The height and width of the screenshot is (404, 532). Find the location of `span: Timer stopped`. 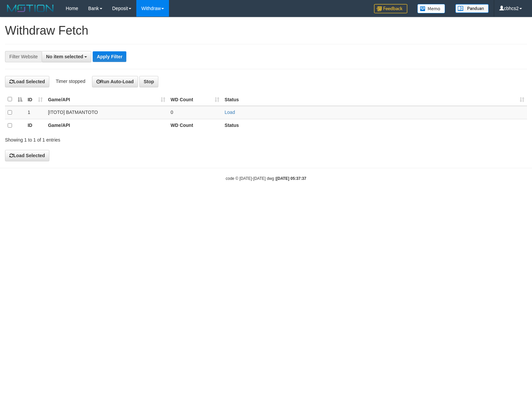

span: Timer stopped is located at coordinates (70, 81).